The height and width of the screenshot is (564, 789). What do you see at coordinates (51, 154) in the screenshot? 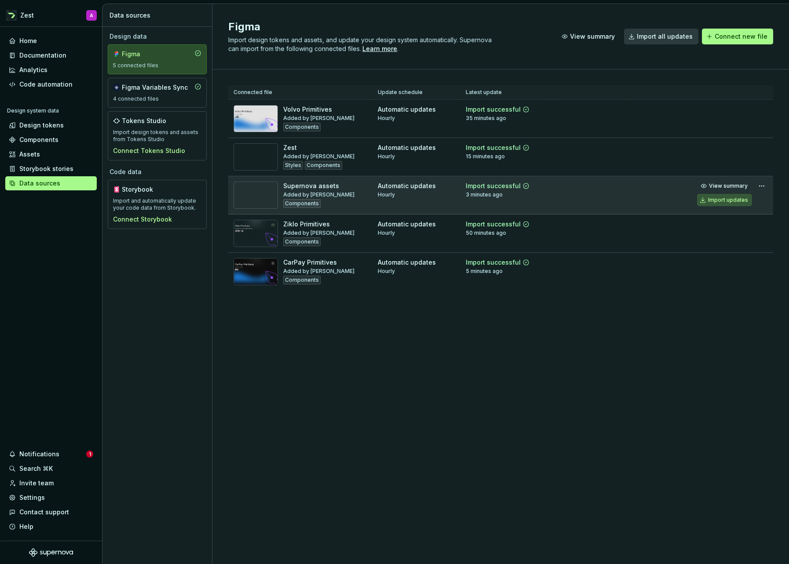
I see `a: Assets` at bounding box center [51, 154].